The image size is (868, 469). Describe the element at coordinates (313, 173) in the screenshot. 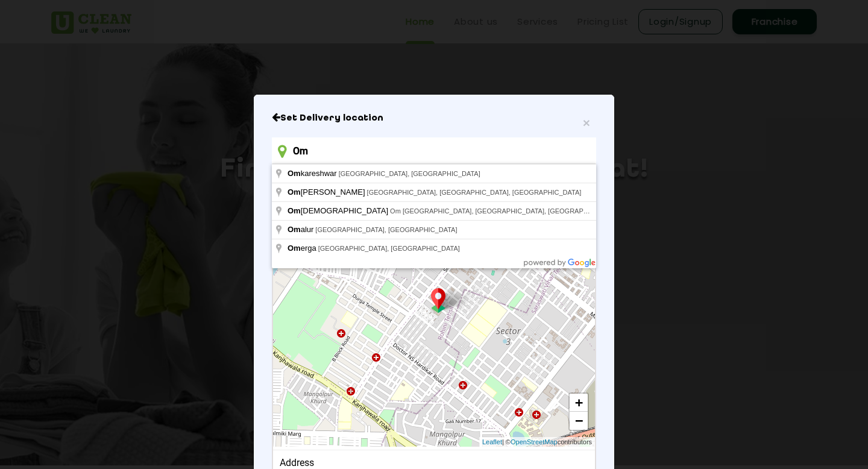

I see `span: kareshwar` at that location.